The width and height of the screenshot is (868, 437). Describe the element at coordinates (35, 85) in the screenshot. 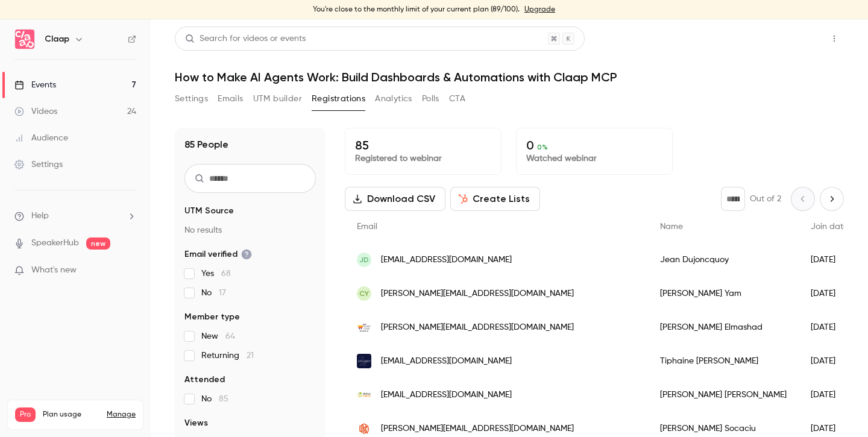

I see `div: Events` at that location.